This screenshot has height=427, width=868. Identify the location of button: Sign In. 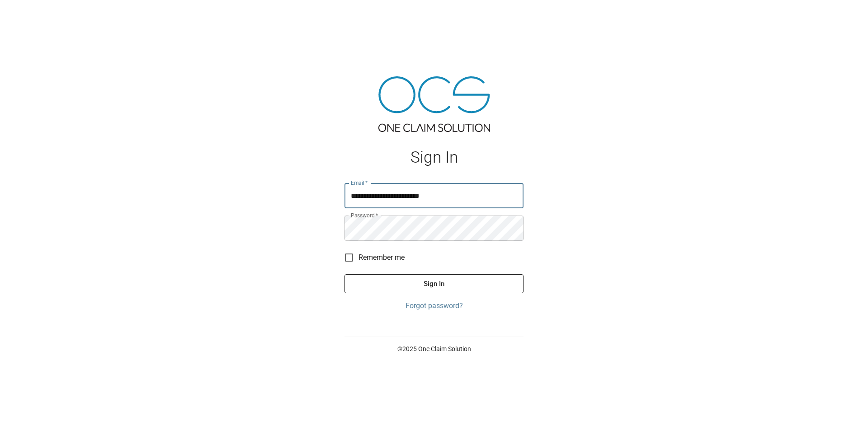
(434, 284).